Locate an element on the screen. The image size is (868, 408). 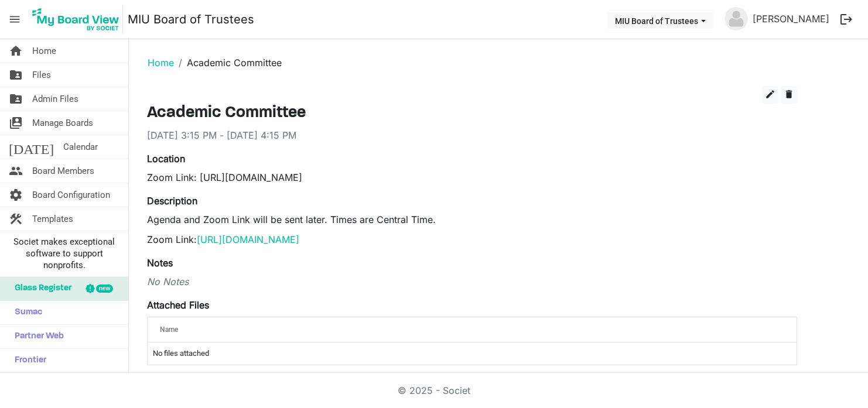
h3: Academic Committee is located at coordinates (472, 113).